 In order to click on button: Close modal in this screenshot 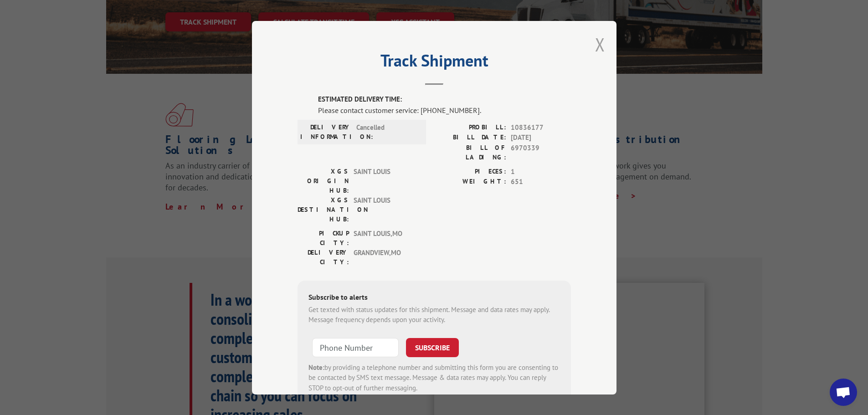, I will do `click(600, 44)`.